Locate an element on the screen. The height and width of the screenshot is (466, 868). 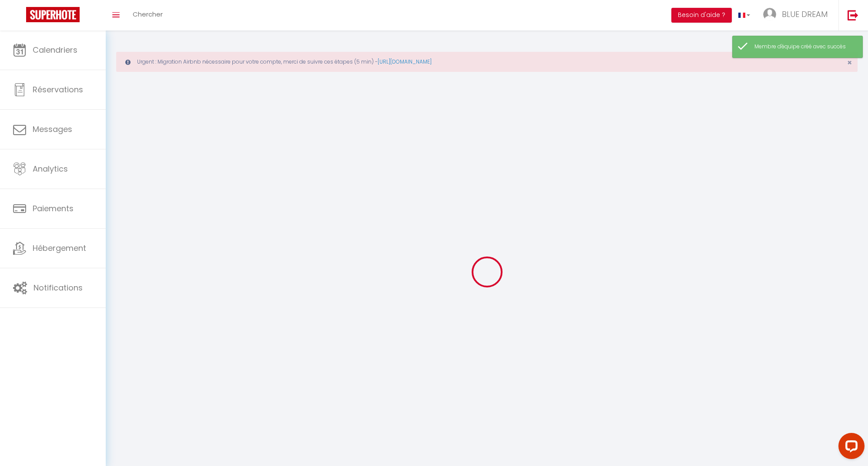
img: Super Booking is located at coordinates (52, 14).